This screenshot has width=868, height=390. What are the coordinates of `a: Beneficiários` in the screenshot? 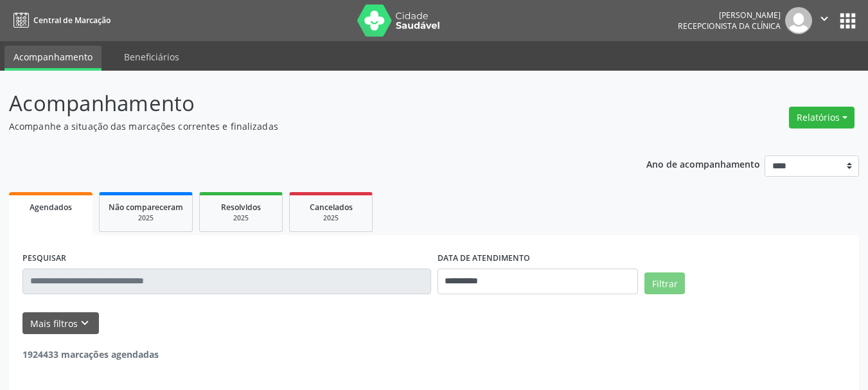 It's located at (152, 57).